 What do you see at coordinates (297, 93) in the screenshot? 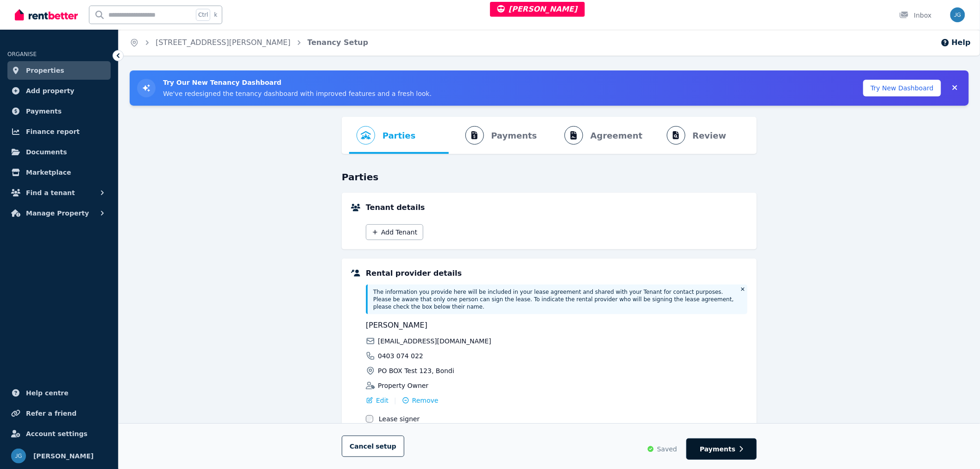
I see `p: We've redesigned the tenancy dashboard with improved features and a fresh look.` at bounding box center [297, 93].